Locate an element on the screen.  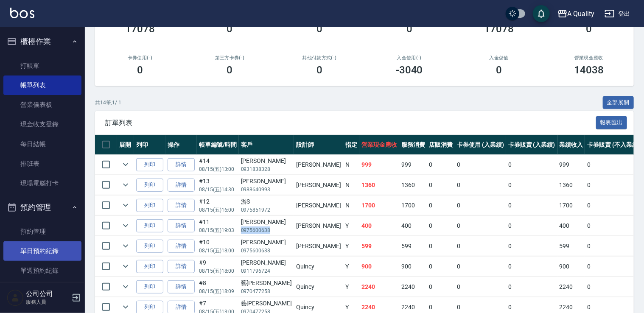
td: #13 is located at coordinates (218, 186).